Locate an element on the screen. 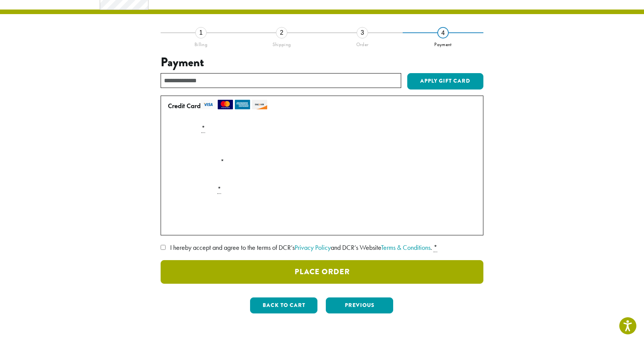  div: 1 is located at coordinates (201, 33).